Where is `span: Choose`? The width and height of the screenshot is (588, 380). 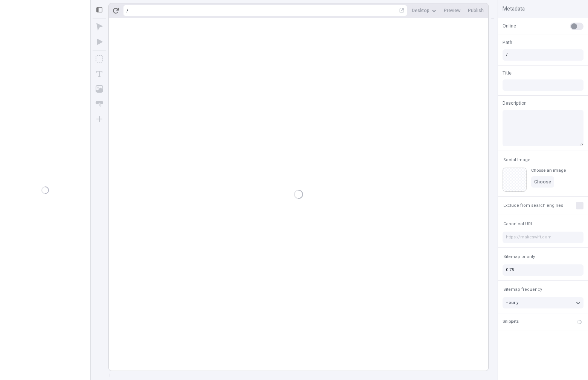 span: Choose is located at coordinates (542, 182).